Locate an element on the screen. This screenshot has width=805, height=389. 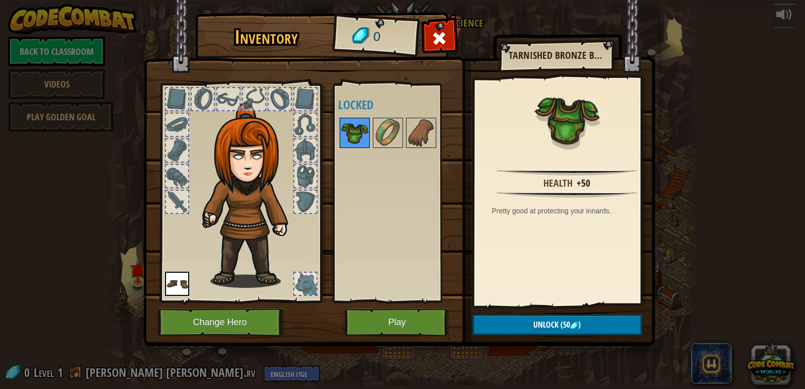
span: (50 is located at coordinates (564, 324).